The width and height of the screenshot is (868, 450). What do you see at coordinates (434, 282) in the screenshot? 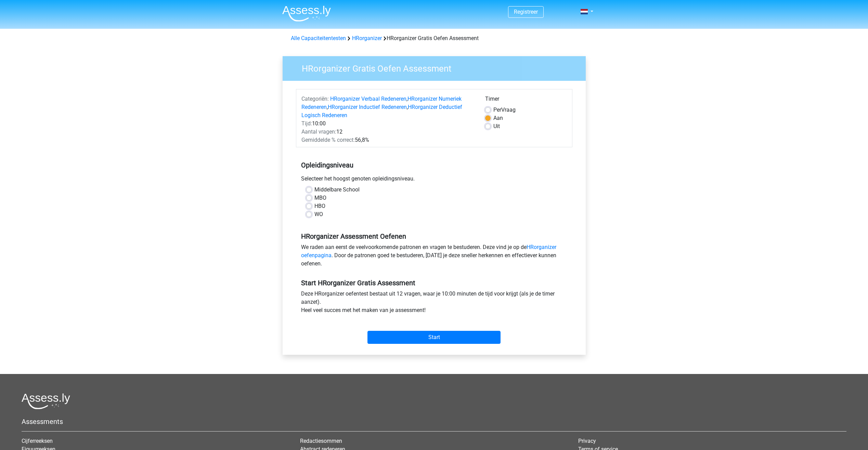
I see `h5: Start HRorganizer Gratis Assessment` at bounding box center [434, 282].